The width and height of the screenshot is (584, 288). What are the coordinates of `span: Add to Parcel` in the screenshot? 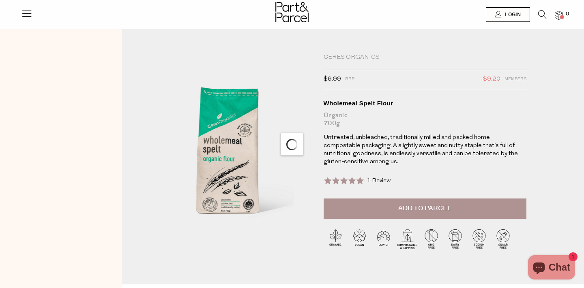 It's located at (425, 208).